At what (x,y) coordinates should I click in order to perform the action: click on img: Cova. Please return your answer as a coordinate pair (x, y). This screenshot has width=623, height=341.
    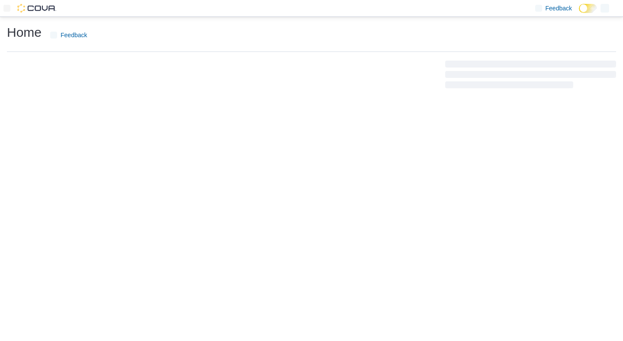
    Looking at the image, I should click on (37, 8).